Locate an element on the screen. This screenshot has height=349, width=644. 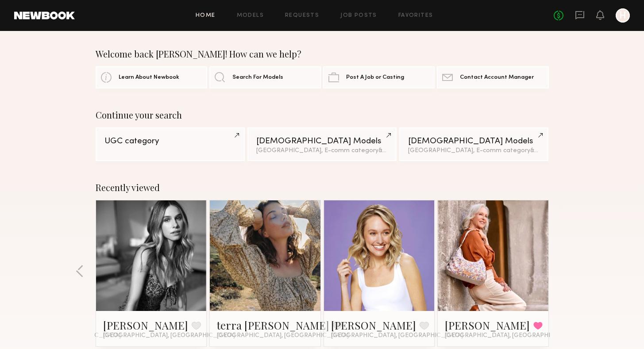
a: Learn About Newbook is located at coordinates (151, 78).